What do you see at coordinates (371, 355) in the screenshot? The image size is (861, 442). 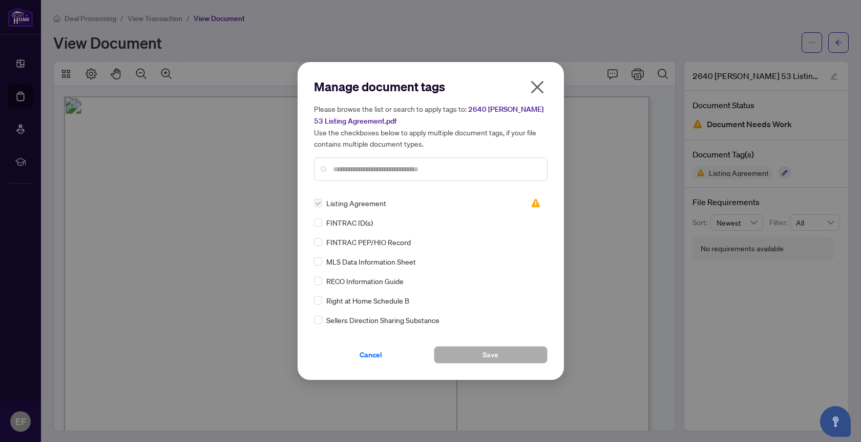 I see `button: Cancel` at bounding box center [371, 355].